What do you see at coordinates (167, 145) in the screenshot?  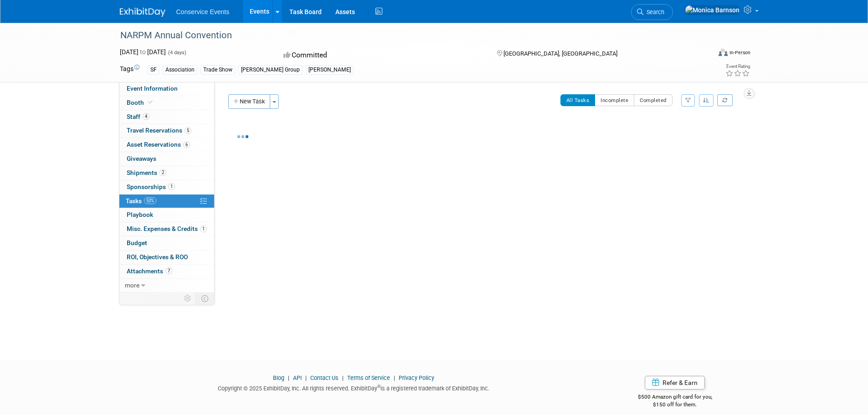 I see `a: Asset Reservations6` at bounding box center [167, 145].